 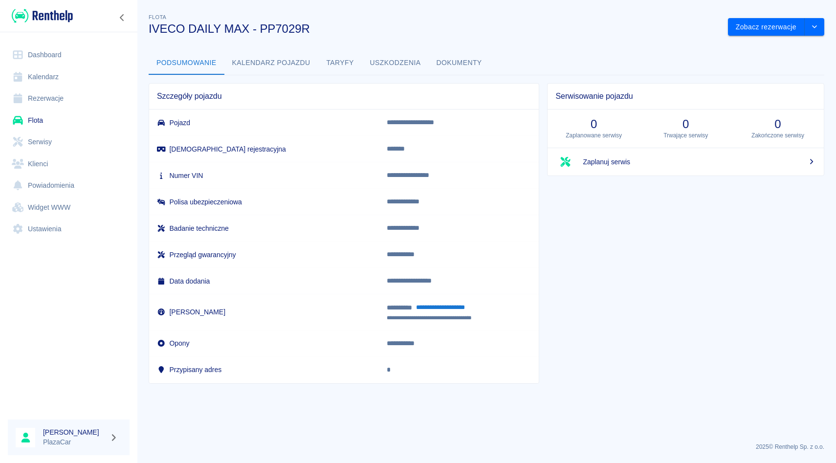 I want to click on h6: Polisa ubezpieczeniowa, so click(x=264, y=202).